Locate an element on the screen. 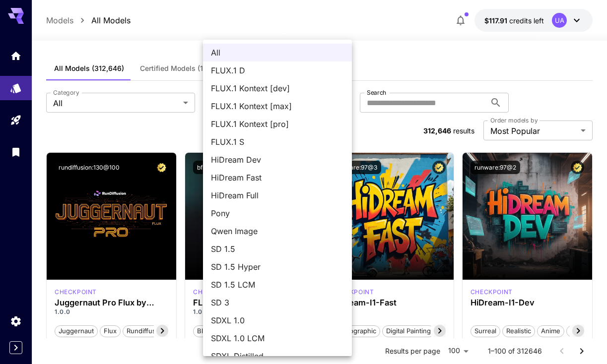 This screenshot has height=364, width=607. span: HiDream Dev is located at coordinates (277, 160).